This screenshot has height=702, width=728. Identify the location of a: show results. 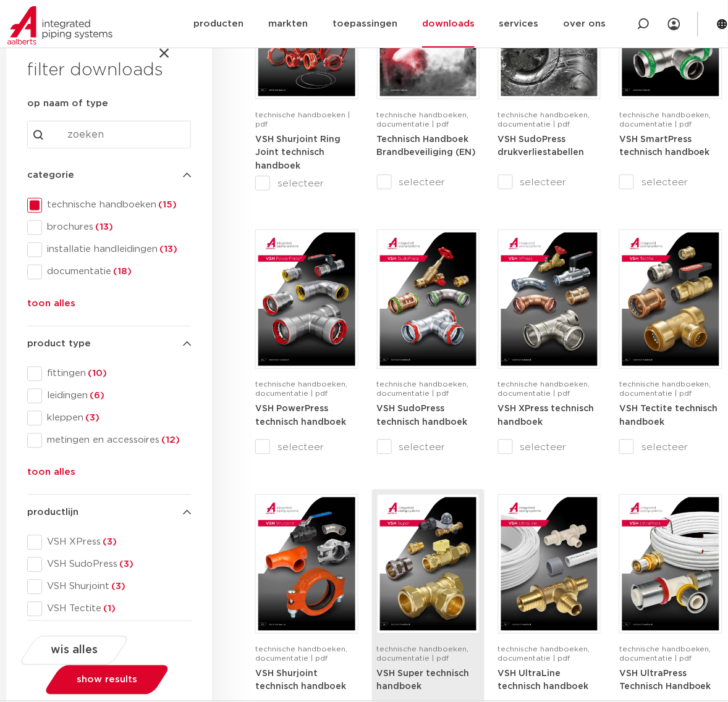
(107, 680).